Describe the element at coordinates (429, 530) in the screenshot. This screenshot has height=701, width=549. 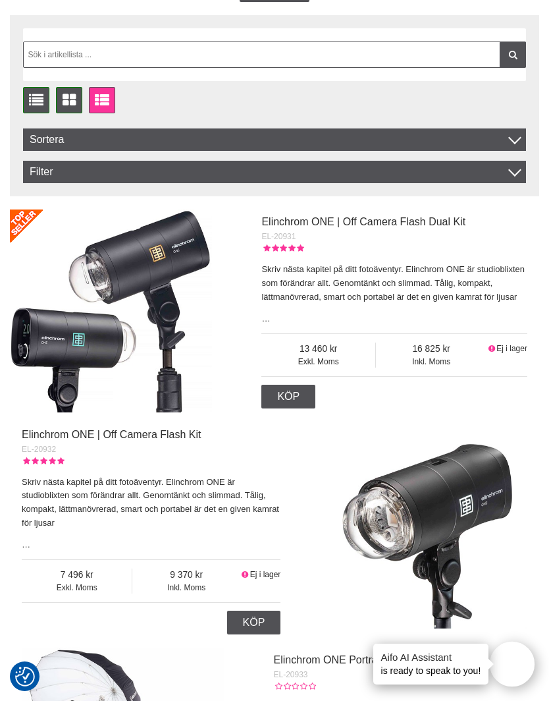
I see `img: Elinchrom ONE | Off Camera Flash Kit` at that location.